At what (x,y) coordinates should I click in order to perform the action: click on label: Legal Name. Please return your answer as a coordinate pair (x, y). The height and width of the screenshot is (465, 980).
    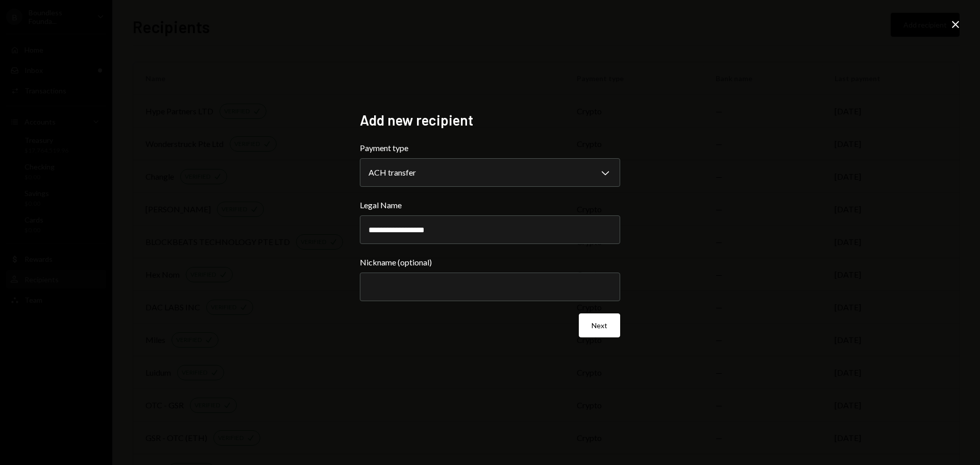
    Looking at the image, I should click on (490, 205).